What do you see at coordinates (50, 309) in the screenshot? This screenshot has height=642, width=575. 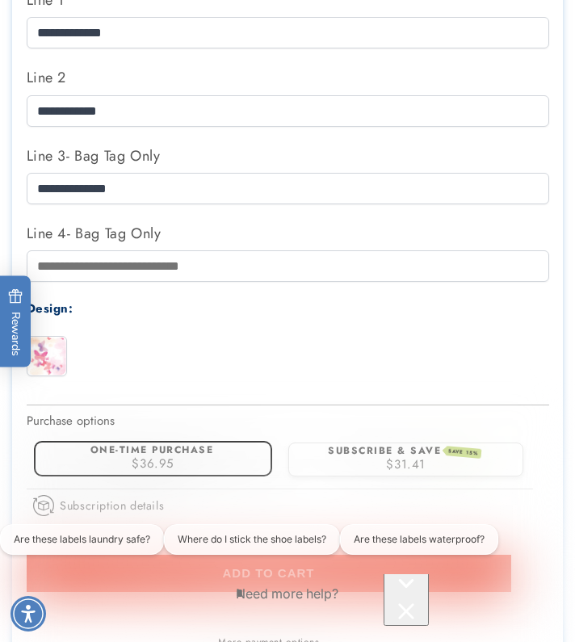 I see `label: Design:` at bounding box center [50, 309].